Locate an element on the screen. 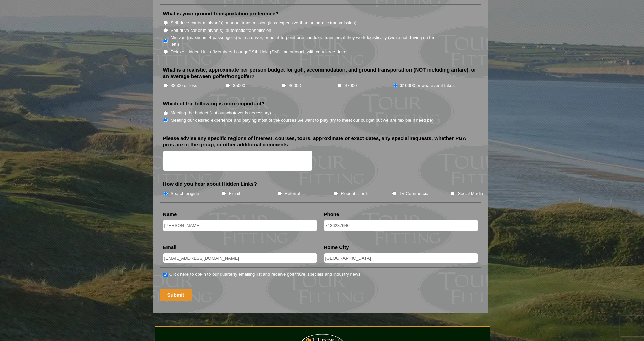  label: Search engine is located at coordinates (185, 194).